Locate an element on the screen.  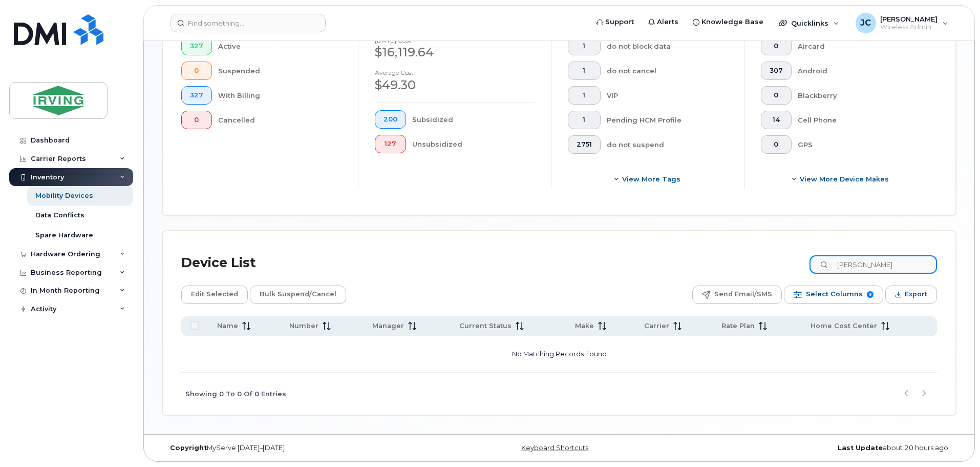
button: 200 is located at coordinates (390, 119).